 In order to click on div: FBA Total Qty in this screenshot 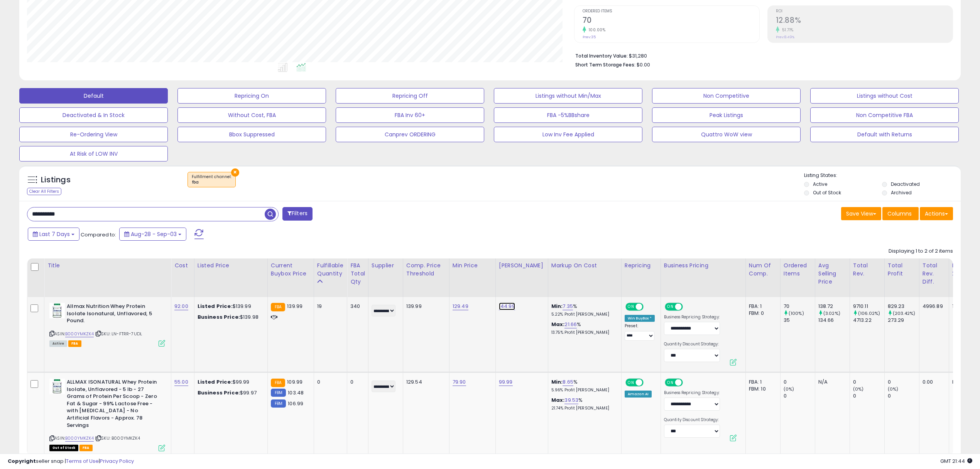, I will do `click(358, 273)`.